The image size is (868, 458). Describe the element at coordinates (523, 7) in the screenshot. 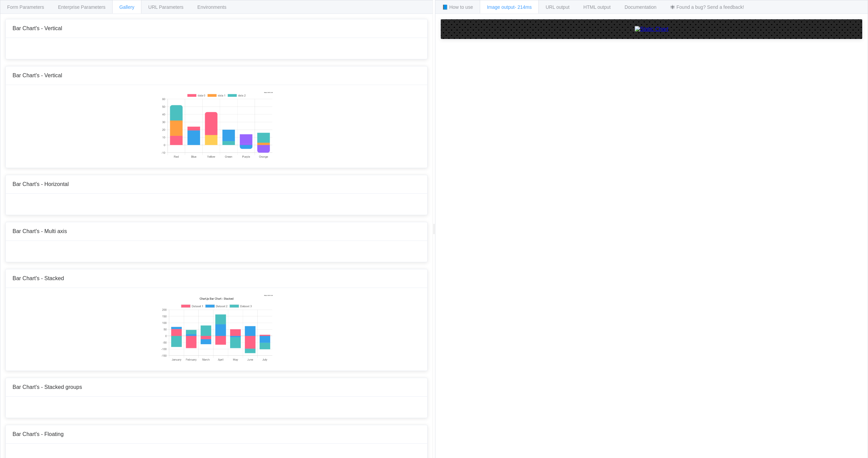

I see `span: - 214ms` at that location.